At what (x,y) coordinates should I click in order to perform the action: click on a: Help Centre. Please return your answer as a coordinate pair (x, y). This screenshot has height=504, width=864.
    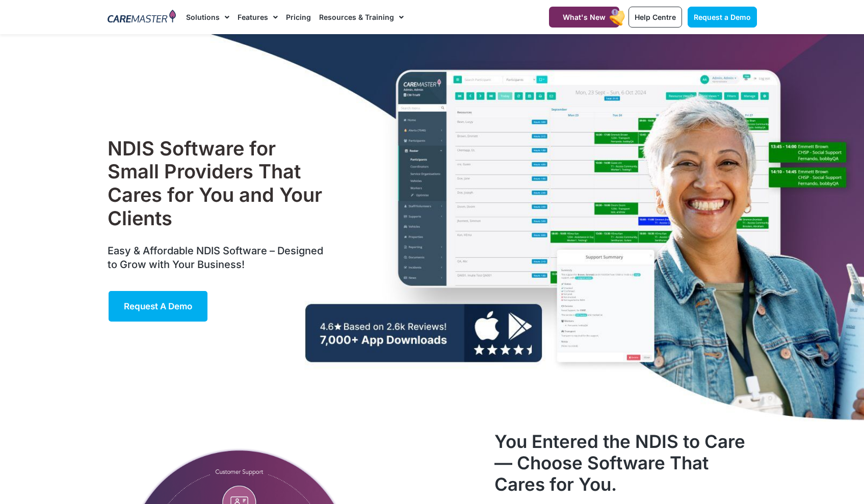
    Looking at the image, I should click on (655, 17).